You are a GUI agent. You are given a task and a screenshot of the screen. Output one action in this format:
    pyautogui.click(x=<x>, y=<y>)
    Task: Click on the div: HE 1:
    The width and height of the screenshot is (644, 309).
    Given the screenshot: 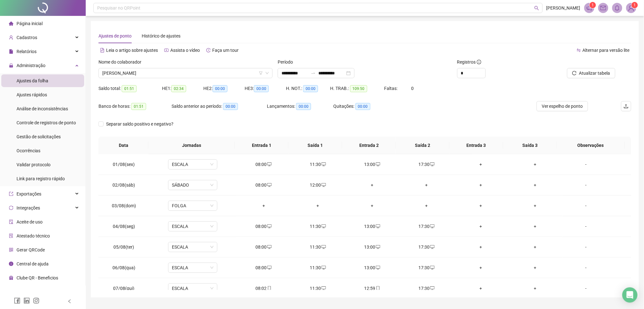 What is the action you would take?
    pyautogui.click(x=182, y=88)
    